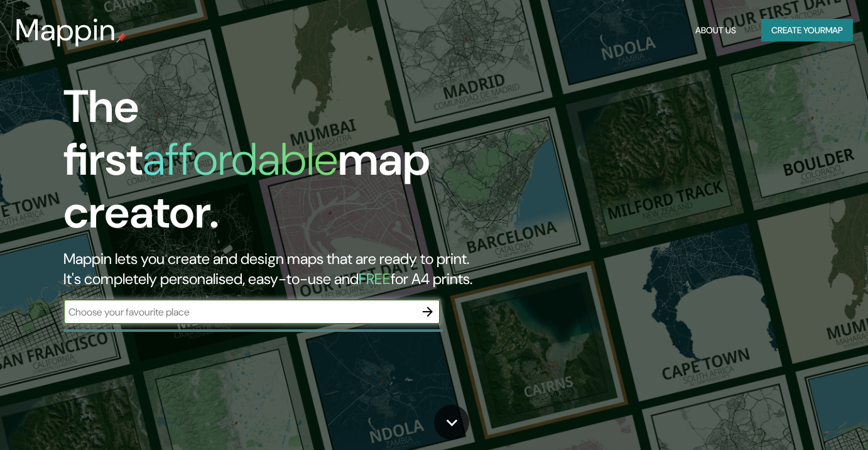 The image size is (868, 450). I want to click on h1: The first map creator., so click(280, 165).